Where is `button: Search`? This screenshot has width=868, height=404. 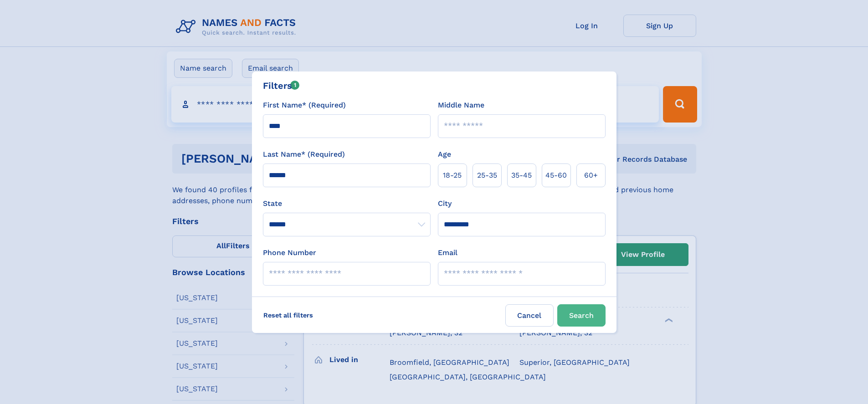 button: Search is located at coordinates (582, 315).